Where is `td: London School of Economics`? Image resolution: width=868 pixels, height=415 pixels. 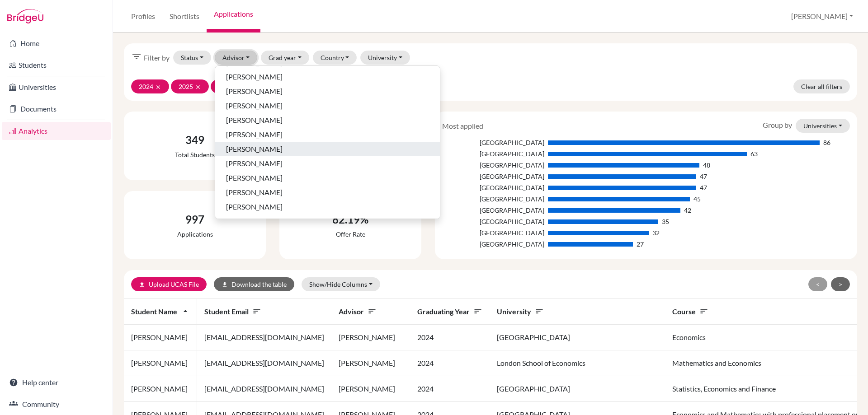 td: London School of Economics is located at coordinates (577, 363).